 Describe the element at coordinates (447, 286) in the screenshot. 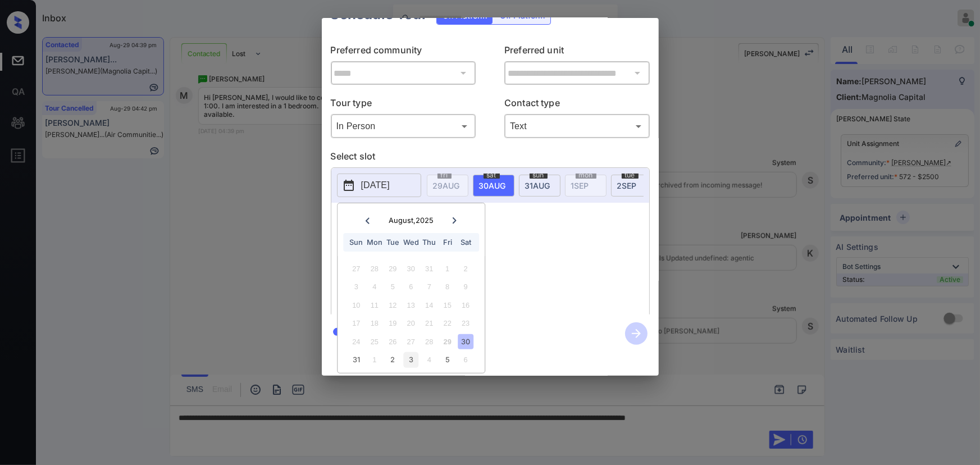

I see `div: Not available Friday, August 8th, 2025` at that location.